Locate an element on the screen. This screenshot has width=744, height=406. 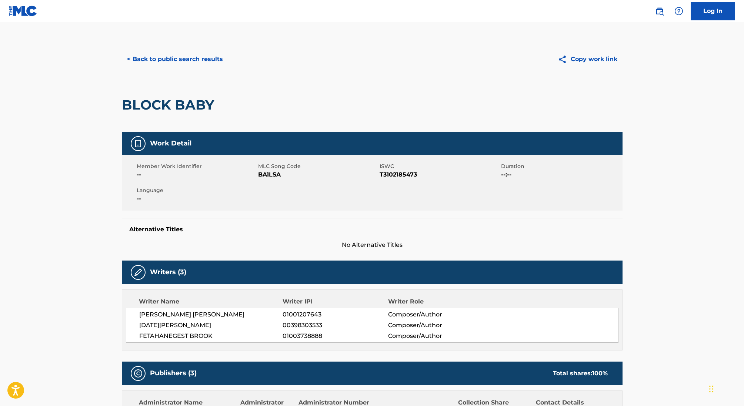
span: Language is located at coordinates (196, 190).